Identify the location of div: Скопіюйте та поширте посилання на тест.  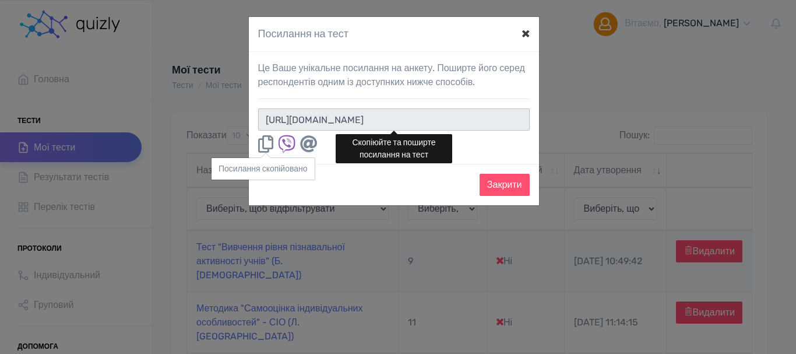
(394, 149).